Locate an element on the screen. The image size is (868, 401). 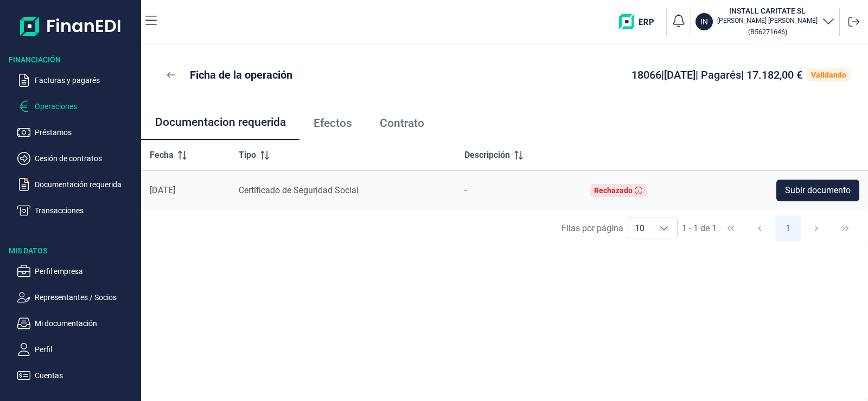
span: Descripción is located at coordinates (487, 155).